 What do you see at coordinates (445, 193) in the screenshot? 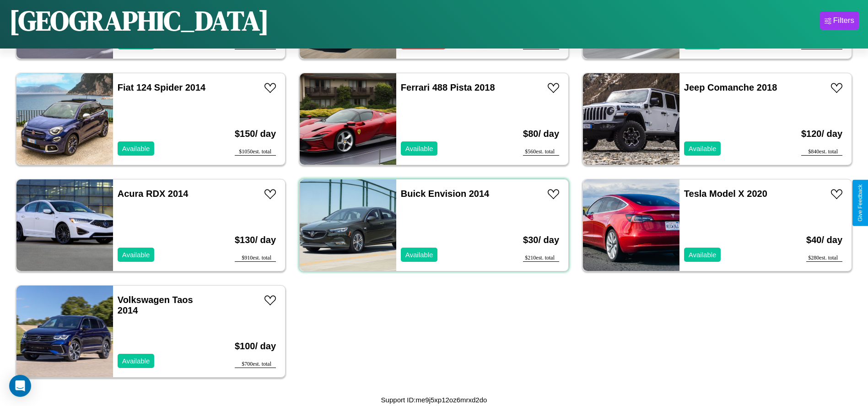
I see `a: Buick Envision 2014` at bounding box center [445, 193].